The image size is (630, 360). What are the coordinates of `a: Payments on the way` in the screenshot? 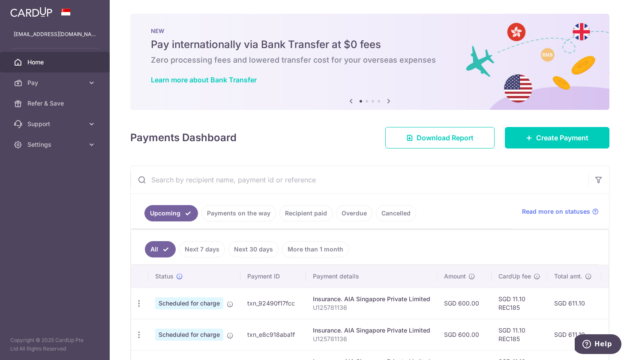 It's located at (239, 213).